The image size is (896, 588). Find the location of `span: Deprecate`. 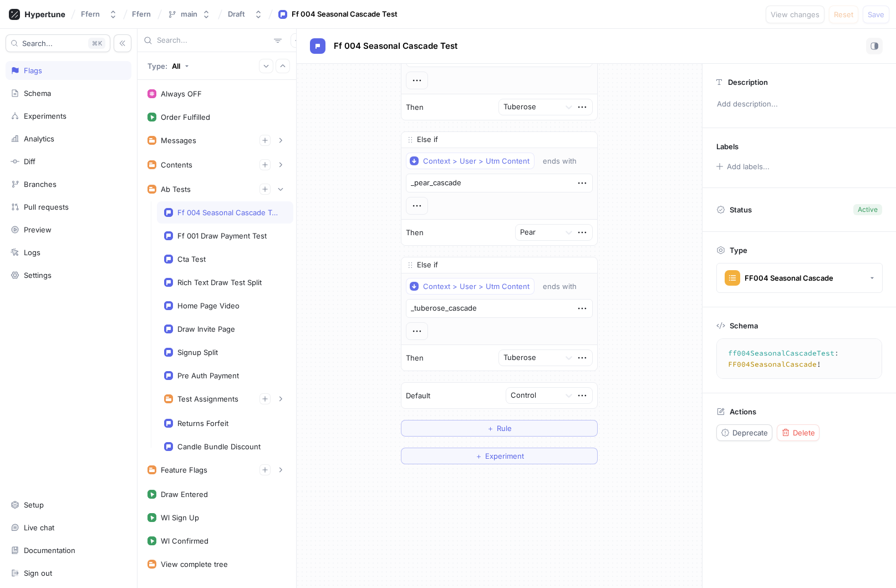

span: Deprecate is located at coordinates (750, 433).